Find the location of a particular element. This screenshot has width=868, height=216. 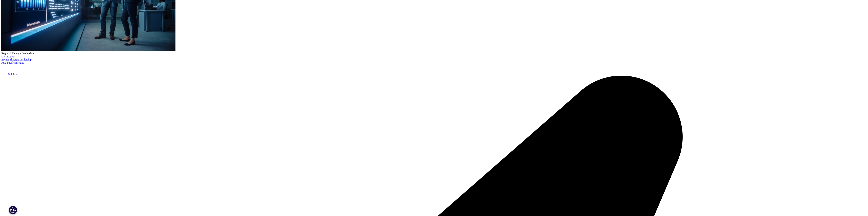

a: Solutions is located at coordinates (13, 74).